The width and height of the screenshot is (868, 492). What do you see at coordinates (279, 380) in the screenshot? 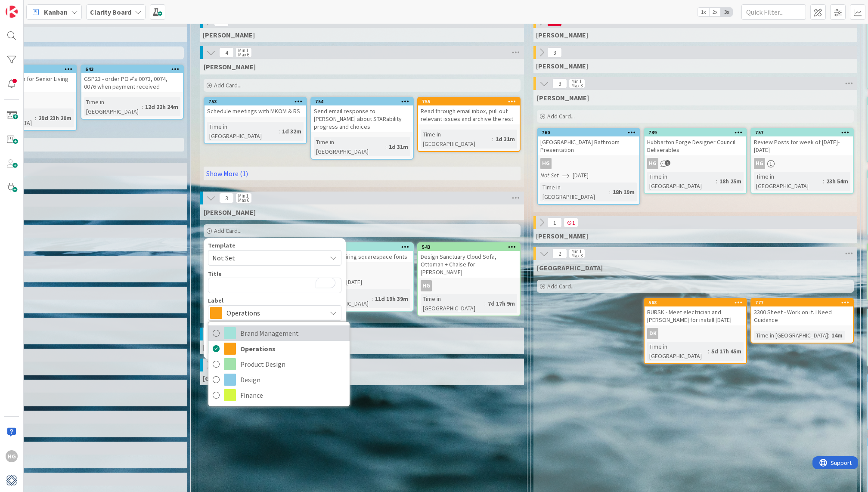
I see `a: Design` at bounding box center [279, 380].